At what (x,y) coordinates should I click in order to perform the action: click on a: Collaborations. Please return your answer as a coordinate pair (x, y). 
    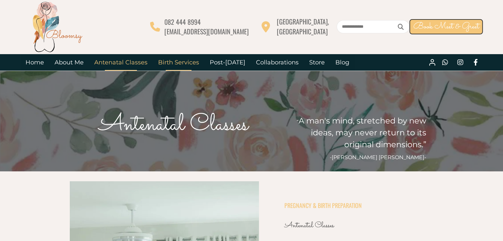
    Looking at the image, I should click on (277, 62).